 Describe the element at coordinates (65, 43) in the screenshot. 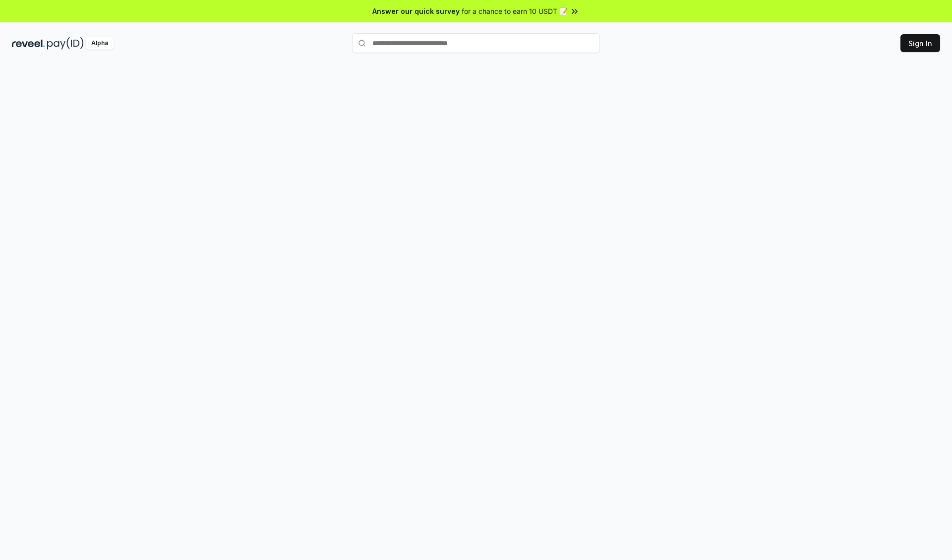

I see `img: pay_id` at that location.